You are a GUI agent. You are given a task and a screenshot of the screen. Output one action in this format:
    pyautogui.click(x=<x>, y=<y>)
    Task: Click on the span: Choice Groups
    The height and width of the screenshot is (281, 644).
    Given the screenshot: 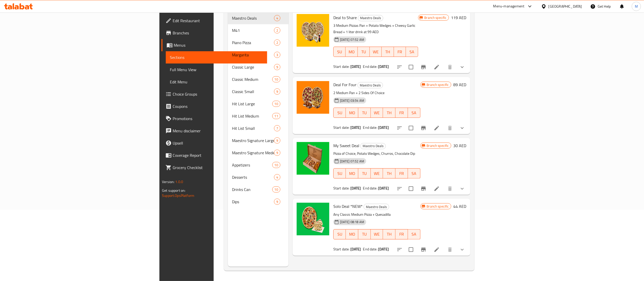 What is the action you would take?
    pyautogui.click(x=218, y=94)
    